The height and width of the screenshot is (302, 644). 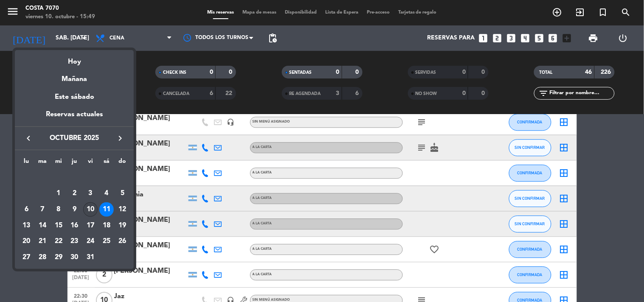 I want to click on div: 16, so click(x=74, y=226).